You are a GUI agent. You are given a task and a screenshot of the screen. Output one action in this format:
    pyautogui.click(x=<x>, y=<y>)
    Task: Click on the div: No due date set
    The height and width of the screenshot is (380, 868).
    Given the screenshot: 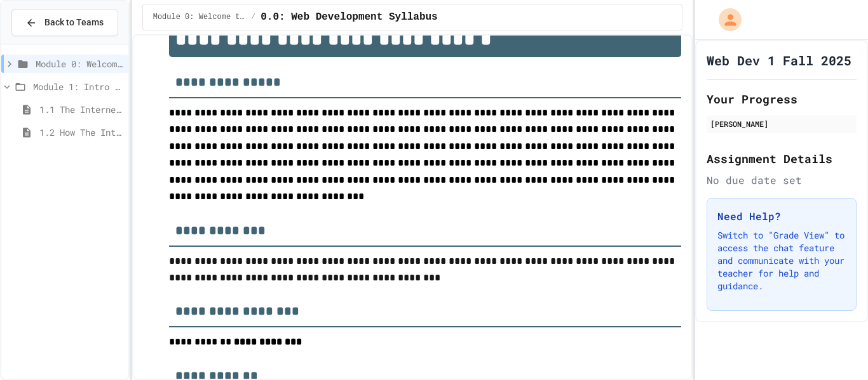 What is the action you would take?
    pyautogui.click(x=781, y=181)
    